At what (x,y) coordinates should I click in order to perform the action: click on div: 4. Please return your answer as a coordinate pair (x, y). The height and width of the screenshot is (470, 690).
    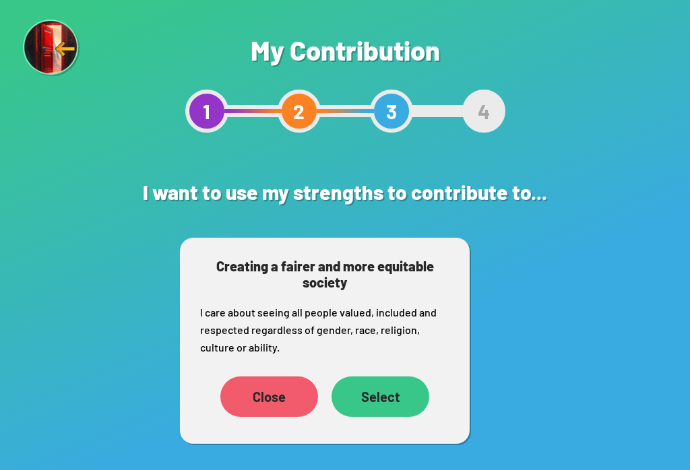
    Looking at the image, I should click on (484, 111).